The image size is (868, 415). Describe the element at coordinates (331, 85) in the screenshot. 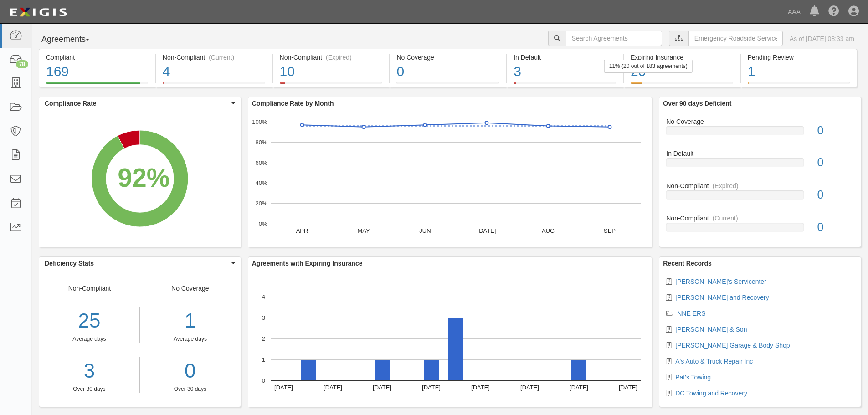

I see `a: Non-Compliant(Expired)10` at that location.